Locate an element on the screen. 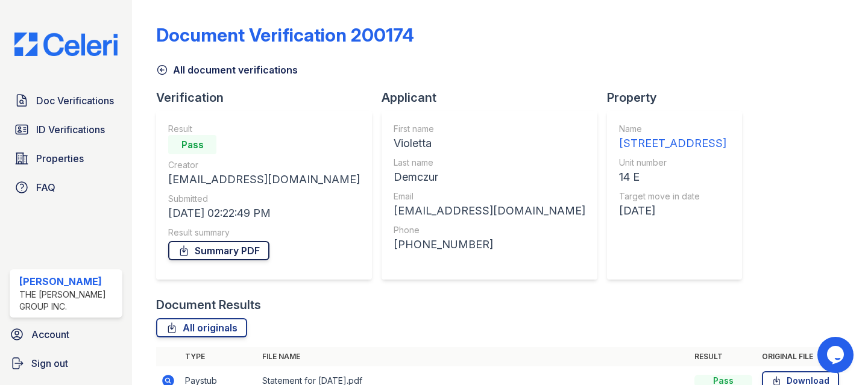 The height and width of the screenshot is (385, 868). th: Type is located at coordinates (219, 357).